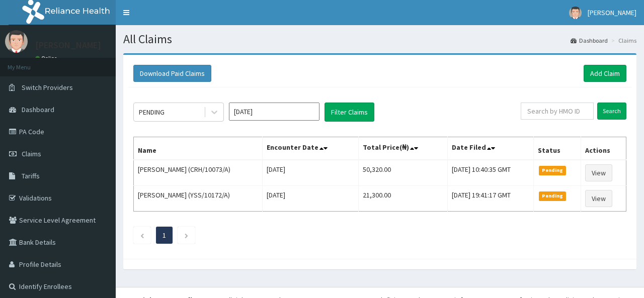  What do you see at coordinates (491, 149) in the screenshot?
I see `th: Date Filed` at bounding box center [491, 149].